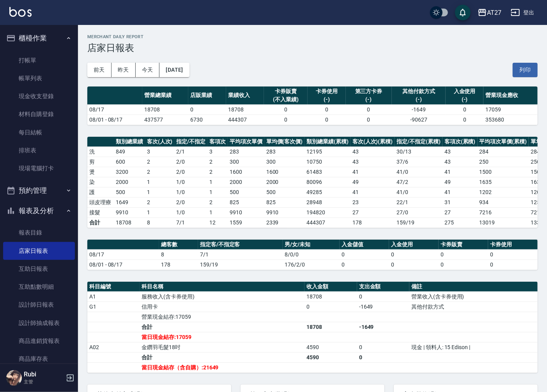 This screenshot has height=392, width=547. I want to click on td: A1, so click(113, 297).